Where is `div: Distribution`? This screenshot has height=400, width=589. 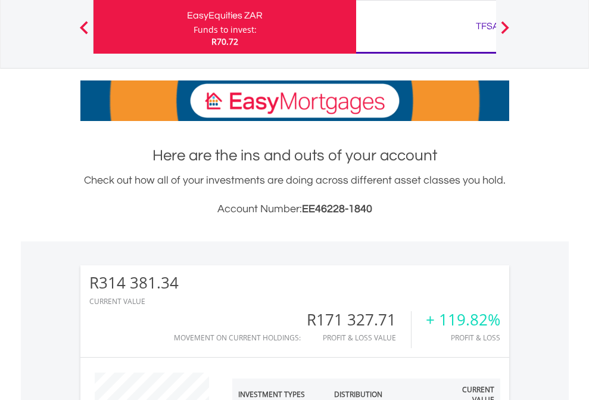
div: Distribution is located at coordinates (358, 394).